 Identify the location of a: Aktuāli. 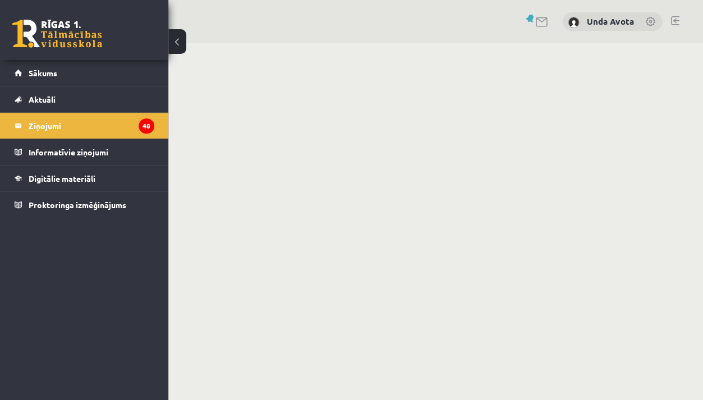
(84, 99).